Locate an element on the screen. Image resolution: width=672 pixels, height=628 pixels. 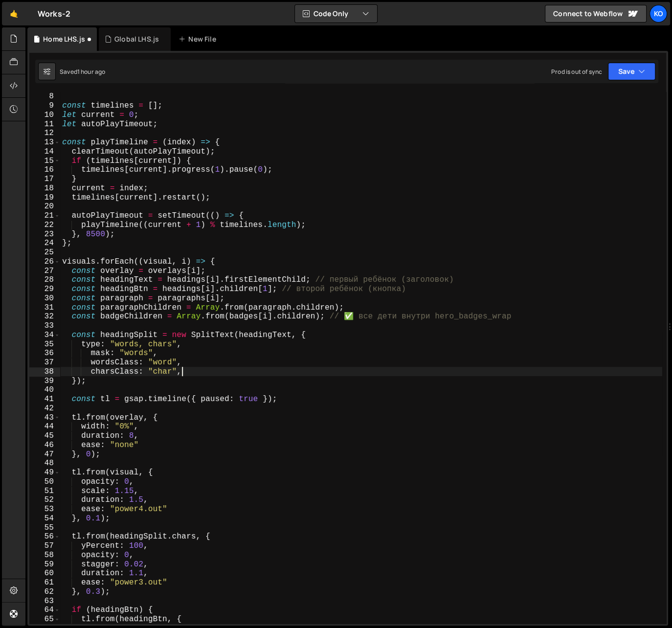
div: 19 is located at coordinates (45, 198).